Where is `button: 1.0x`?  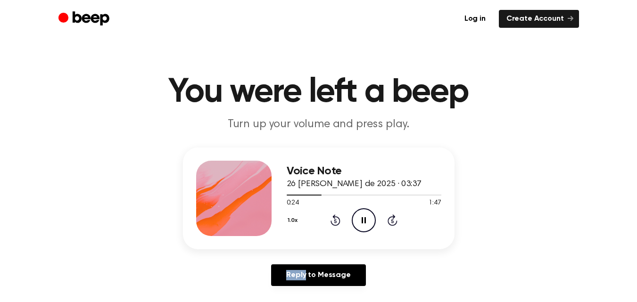
button: 1.0x is located at coordinates (294, 221).